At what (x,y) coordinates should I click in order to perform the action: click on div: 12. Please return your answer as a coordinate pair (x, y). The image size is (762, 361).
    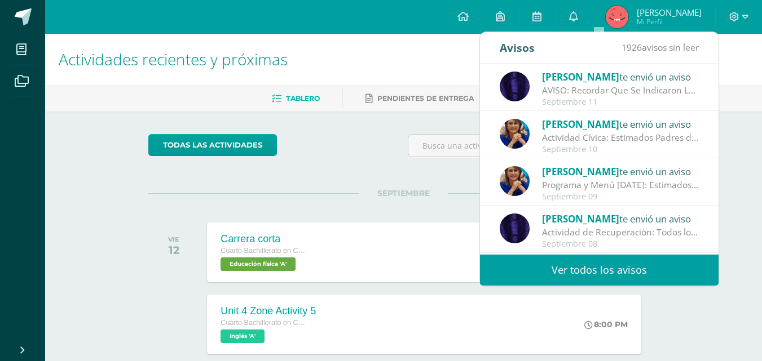
    Looking at the image, I should click on (174, 250).